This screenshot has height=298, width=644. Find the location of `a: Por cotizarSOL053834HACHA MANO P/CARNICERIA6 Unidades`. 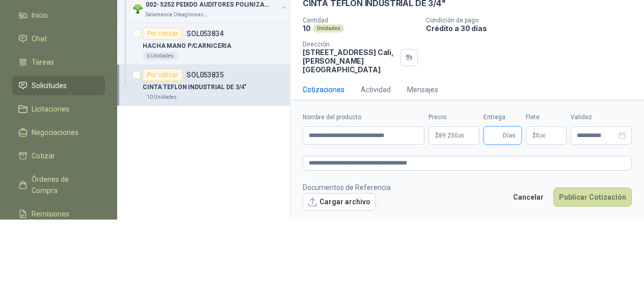

a: Por cotizarSOL053834HACHA MANO P/CARNICERIA6 Unidades is located at coordinates (203, 44).